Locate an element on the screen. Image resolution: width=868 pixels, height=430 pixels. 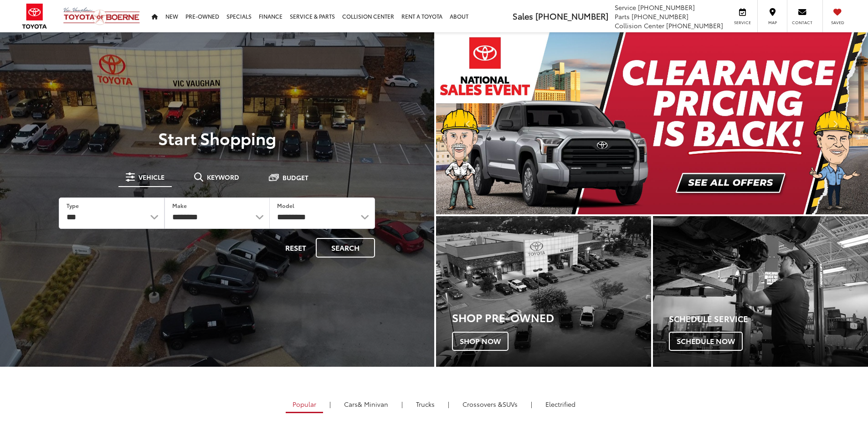
span: & Minivan is located at coordinates (373, 404).